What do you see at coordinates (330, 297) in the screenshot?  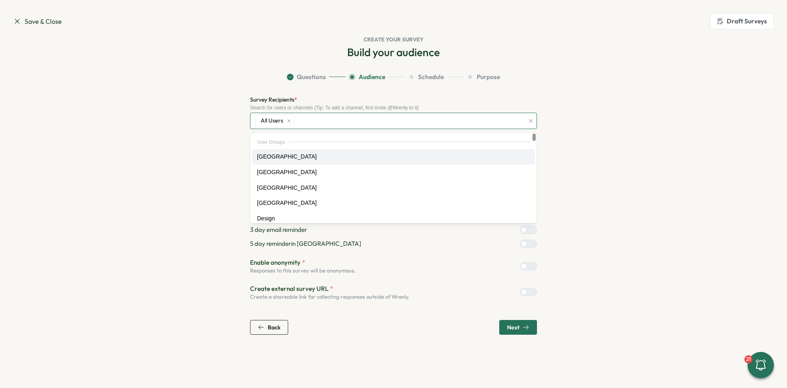 I see `p: Create a shareable link for collecting responses outside of Wrenly.` at bounding box center [330, 297].